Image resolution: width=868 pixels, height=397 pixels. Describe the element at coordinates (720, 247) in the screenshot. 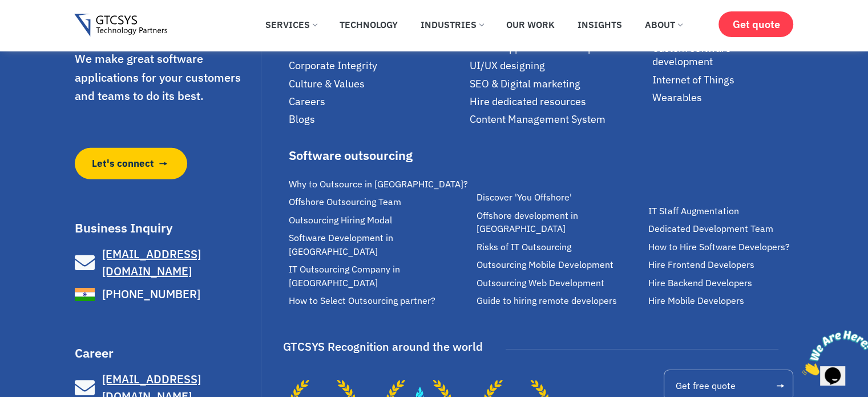

I see `span: How to Hire Software Developers?` at that location.